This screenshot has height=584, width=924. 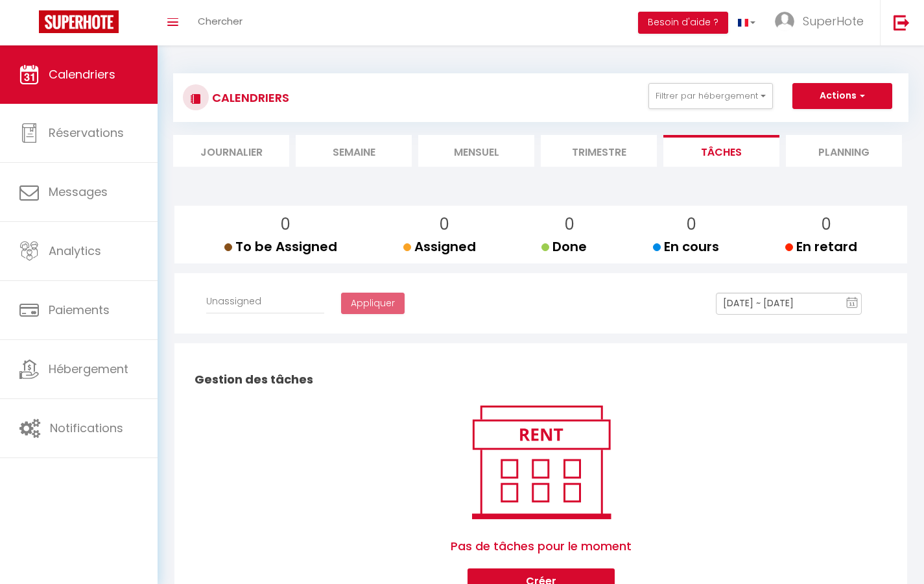 I want to click on span: Notifications, so click(x=87, y=427).